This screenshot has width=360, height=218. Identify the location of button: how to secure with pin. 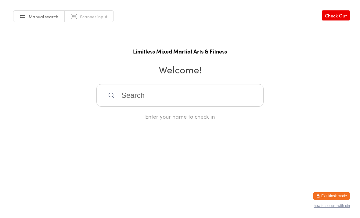
(332, 205).